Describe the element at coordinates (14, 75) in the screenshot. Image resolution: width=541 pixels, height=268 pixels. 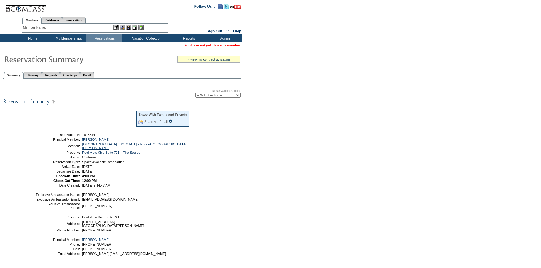
I see `a: Summary` at that location.